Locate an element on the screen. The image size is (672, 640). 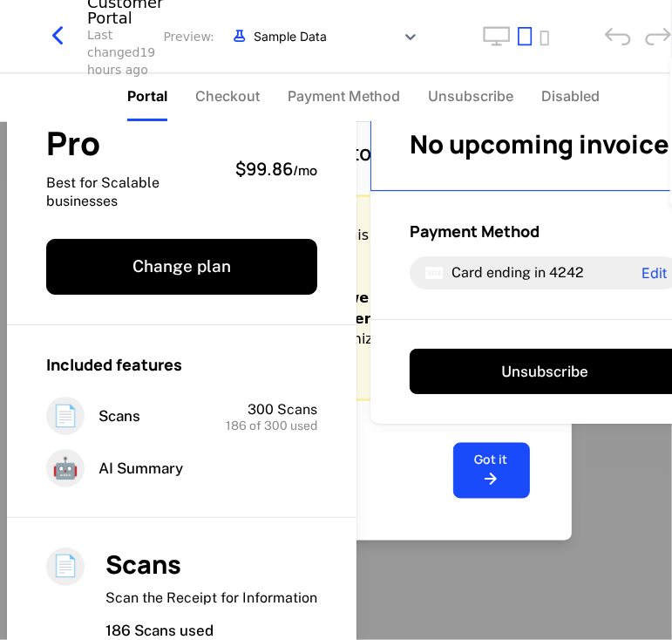
span: Best for Scalable businesses is located at coordinates (133, 192).